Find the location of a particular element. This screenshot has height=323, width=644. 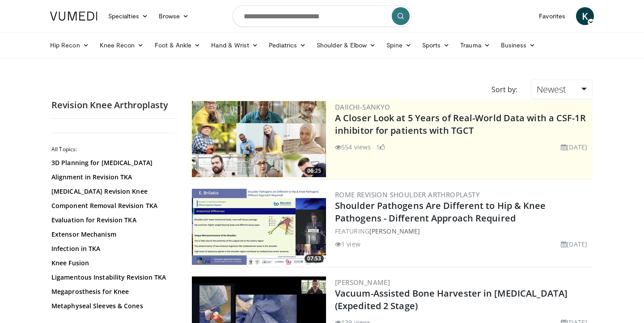

a: Hand & Wrist is located at coordinates (235, 45).